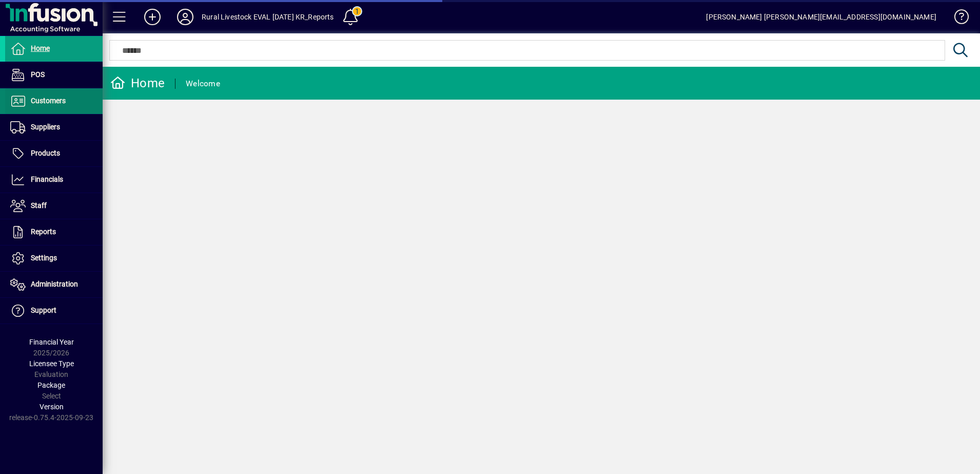  I want to click on a: Support, so click(54, 310).